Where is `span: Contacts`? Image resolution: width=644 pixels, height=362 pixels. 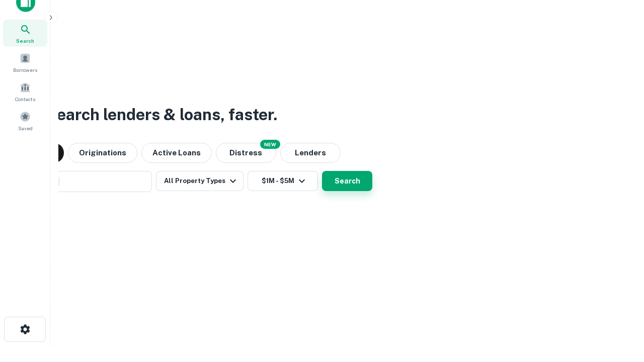 span: Contacts is located at coordinates (25, 99).